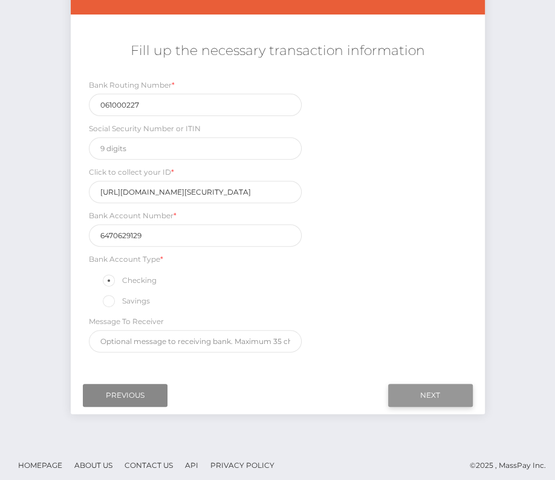 This screenshot has height=480, width=555. What do you see at coordinates (126, 322) in the screenshot?
I see `label: Message To Receiver` at bounding box center [126, 322].